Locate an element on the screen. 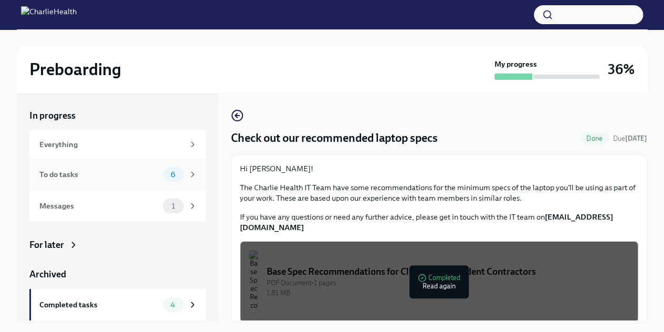 This screenshot has height=332, width=664. h3: 36% is located at coordinates (621, 69).